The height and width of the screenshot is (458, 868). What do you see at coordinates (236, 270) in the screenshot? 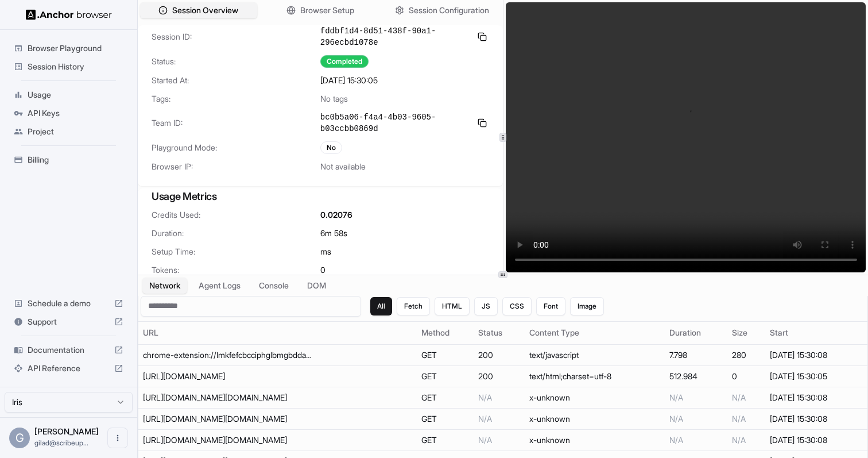
I see `span: Tokens:` at bounding box center [236, 270].